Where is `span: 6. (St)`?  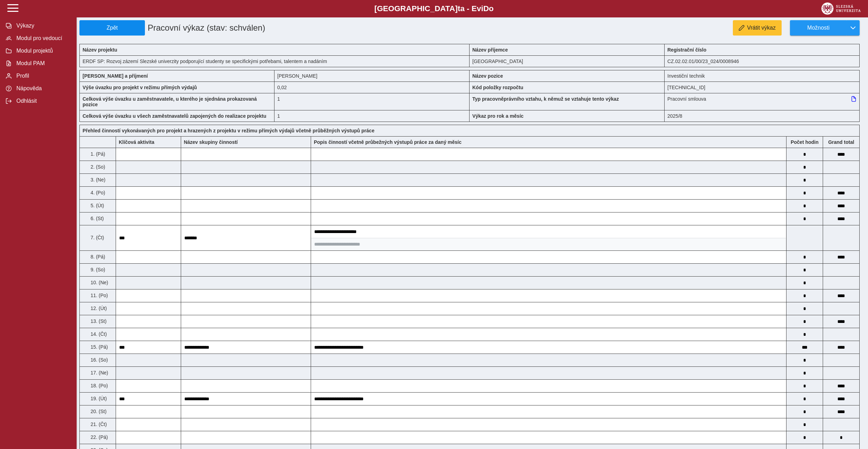
span: 6. (St) is located at coordinates (96, 219).